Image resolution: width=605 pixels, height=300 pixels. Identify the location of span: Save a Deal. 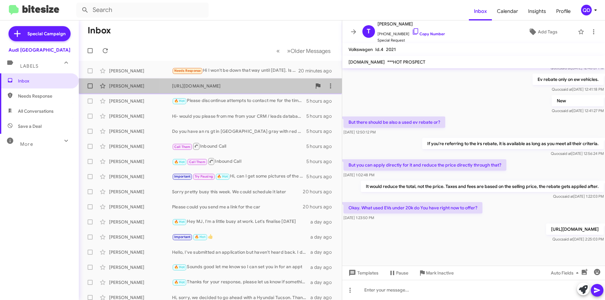
(30, 126).